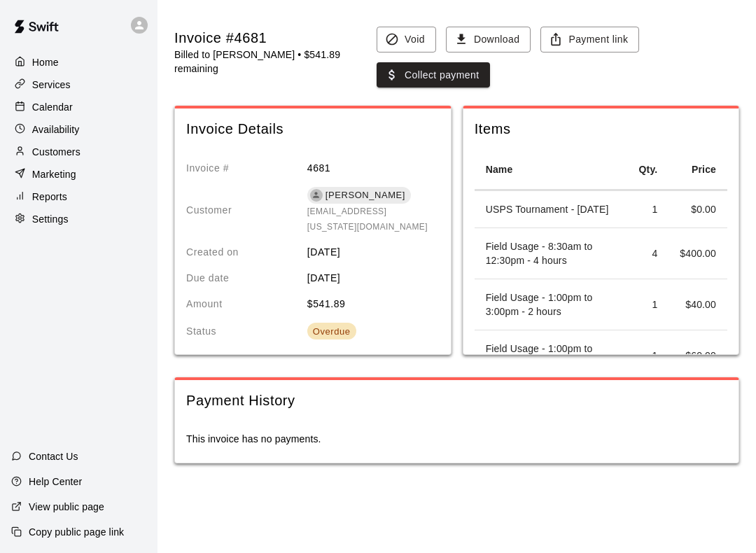 The image size is (756, 553). Describe the element at coordinates (67, 507) in the screenshot. I see `p: View public page` at that location.